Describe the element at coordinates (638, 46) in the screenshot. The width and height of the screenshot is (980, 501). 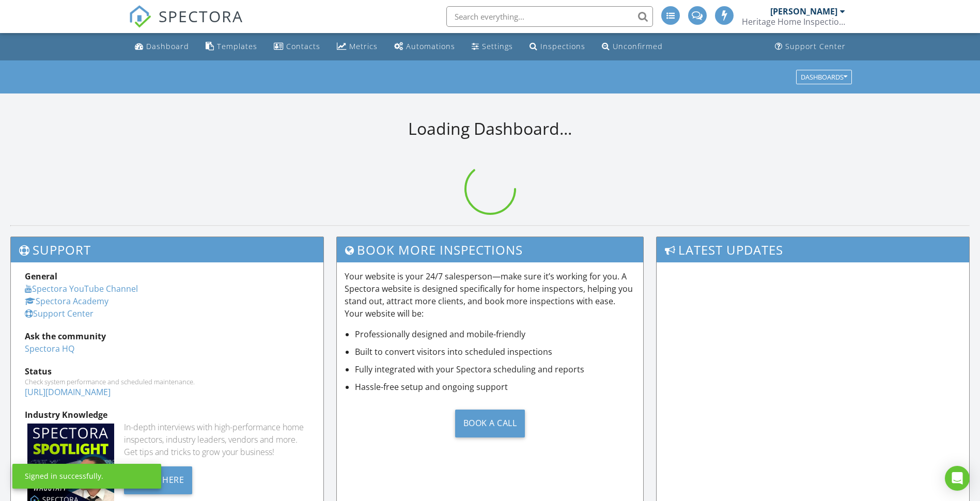
I see `div: Unconfirmed` at that location.